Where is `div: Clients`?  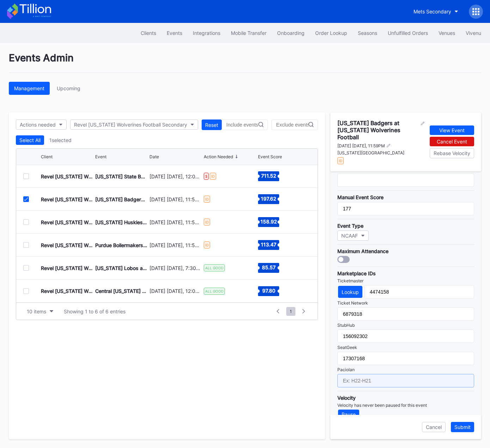 div: Clients is located at coordinates (149, 33).